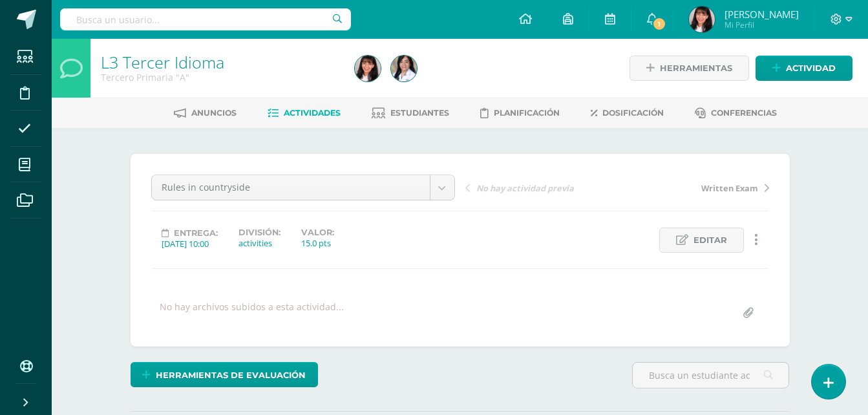 The width and height of the screenshot is (868, 415). What do you see at coordinates (205, 113) in the screenshot?
I see `a: Anuncios` at bounding box center [205, 113].